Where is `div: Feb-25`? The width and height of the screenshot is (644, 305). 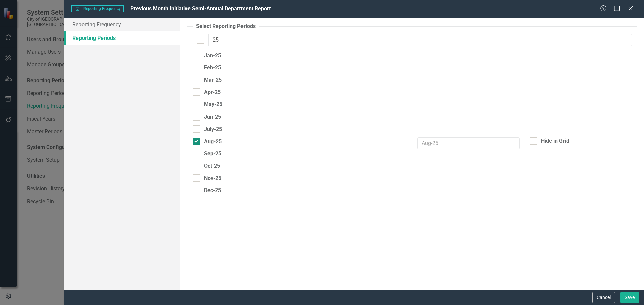 div: Feb-25 is located at coordinates (213, 67).